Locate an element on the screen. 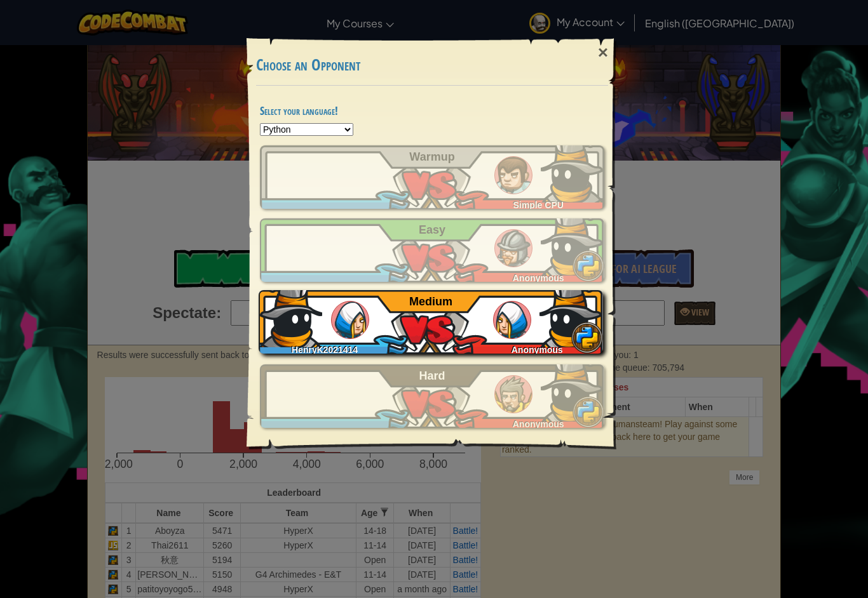  span: HenryK2021414 is located at coordinates (325, 350).